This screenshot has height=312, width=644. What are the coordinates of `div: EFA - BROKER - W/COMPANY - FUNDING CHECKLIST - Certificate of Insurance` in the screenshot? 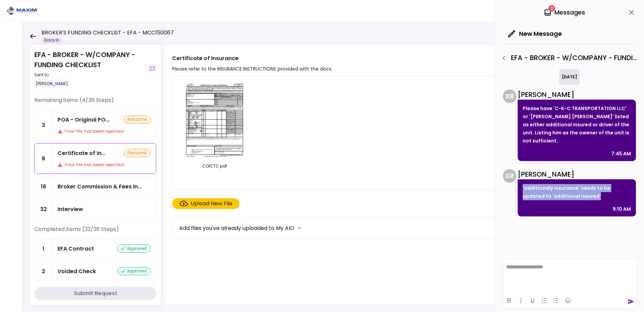 It's located at (567, 58).